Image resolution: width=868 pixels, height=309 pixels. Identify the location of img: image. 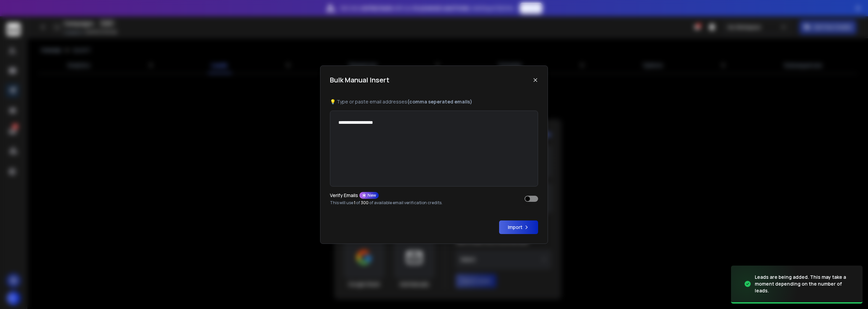
(765, 284).